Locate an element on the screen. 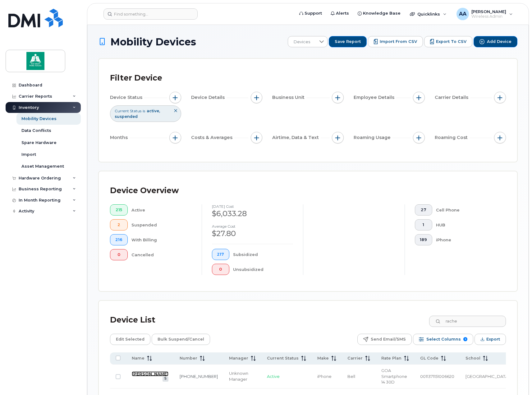 Image resolution: width=532 pixels, height=395 pixels. span: GOA Smartphone 14 30D is located at coordinates (394, 376).